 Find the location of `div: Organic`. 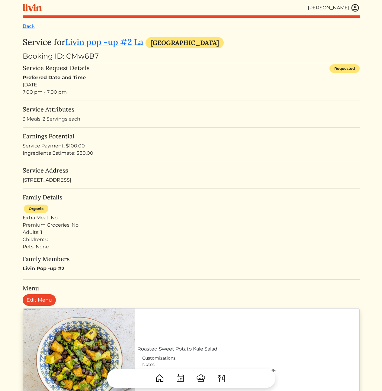

div: Organic is located at coordinates (36, 209).